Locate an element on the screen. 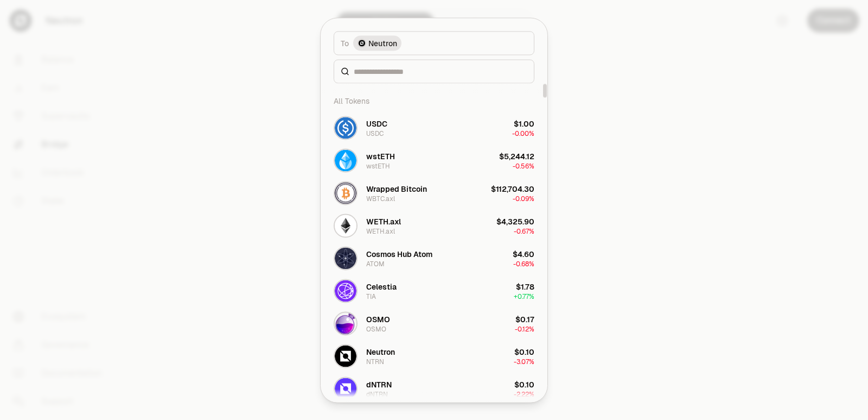 Image resolution: width=868 pixels, height=420 pixels. div: All Tokens is located at coordinates (434, 101).